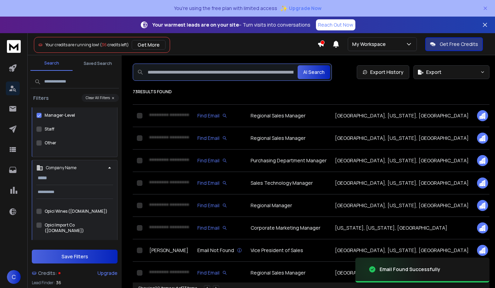 The image size is (495, 288). Describe the element at coordinates (43, 283) in the screenshot. I see `p: Lead Finder:` at that location.